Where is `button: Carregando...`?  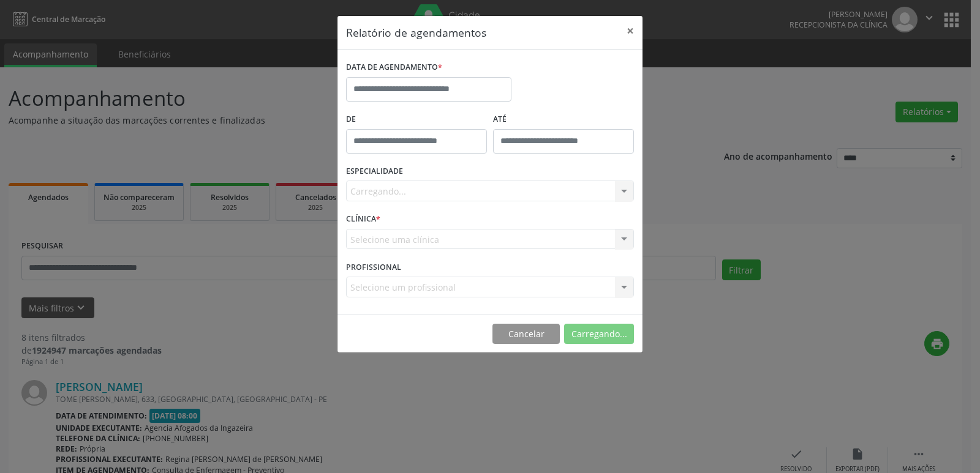
button: Carregando... is located at coordinates (599, 334).